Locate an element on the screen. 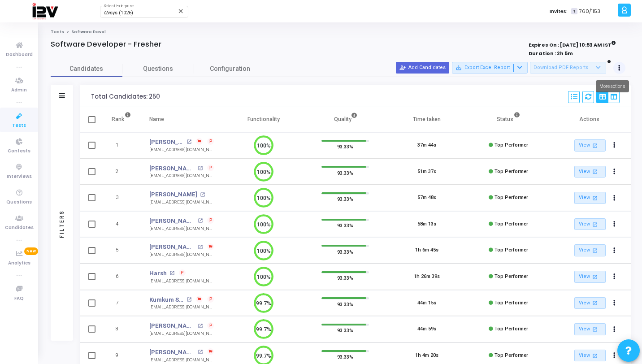 The width and height of the screenshot is (642, 364). span: i2vsys (1026) is located at coordinates (119, 13).